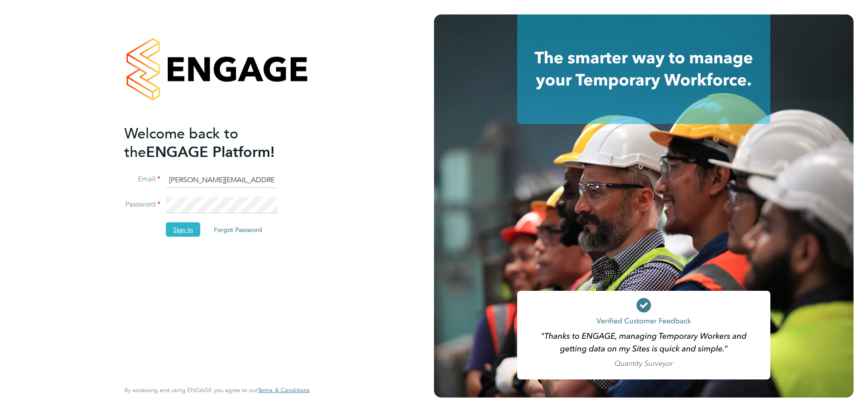 The width and height of the screenshot is (868, 412). I want to click on span: Terms & Conditions, so click(283, 390).